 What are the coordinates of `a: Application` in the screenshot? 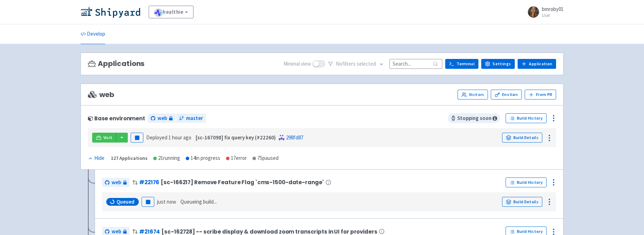 It's located at (536, 64).